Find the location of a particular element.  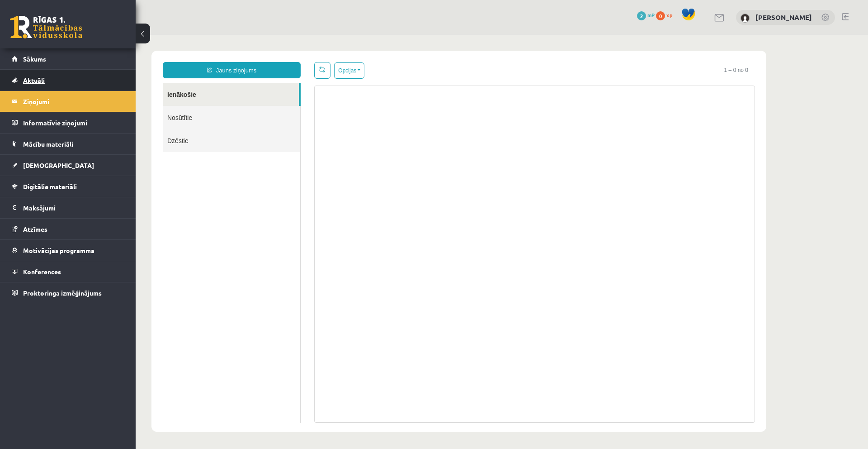

a: Motivācijas programma is located at coordinates (68, 250).